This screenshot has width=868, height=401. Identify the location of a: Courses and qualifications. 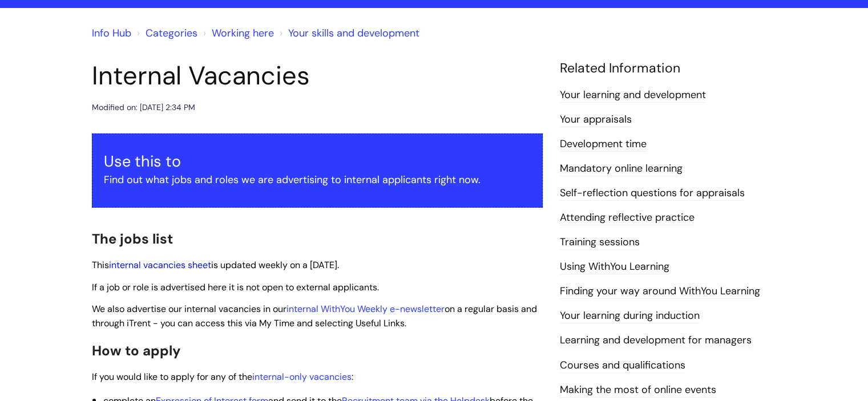
(622, 366).